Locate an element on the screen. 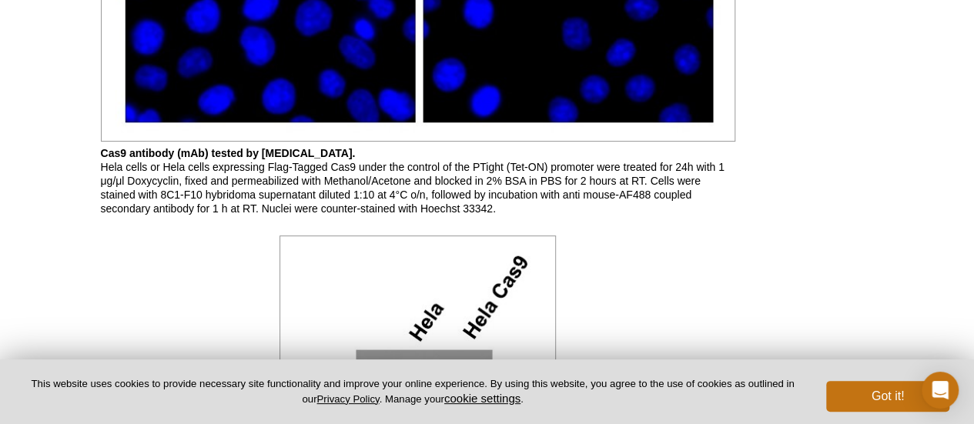  p: This website uses cookies to provide necessary site functionality and improve your online experie... is located at coordinates (413, 392).